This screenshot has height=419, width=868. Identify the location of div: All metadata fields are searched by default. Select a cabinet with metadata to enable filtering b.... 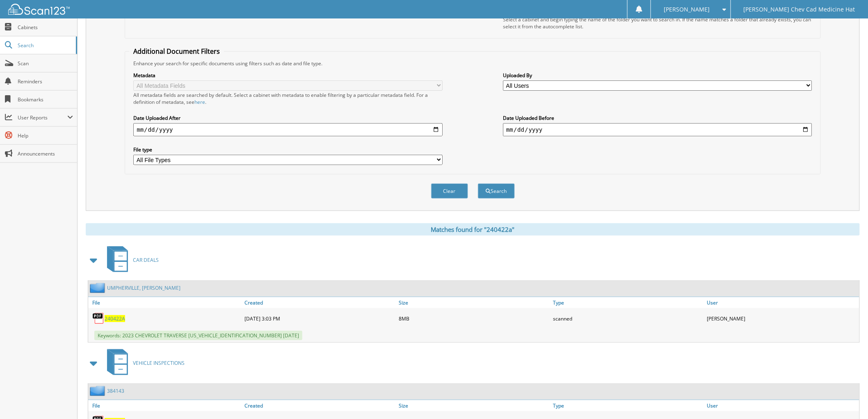
(287, 98).